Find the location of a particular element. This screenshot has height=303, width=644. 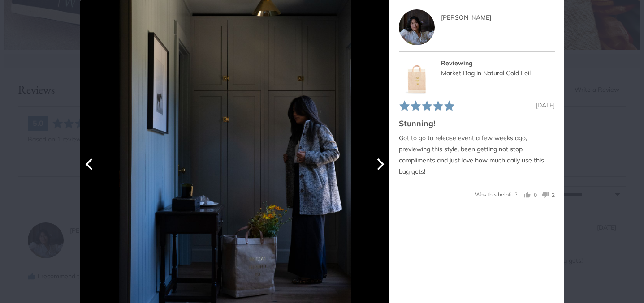

h2: Stunning! is located at coordinates (477, 123).